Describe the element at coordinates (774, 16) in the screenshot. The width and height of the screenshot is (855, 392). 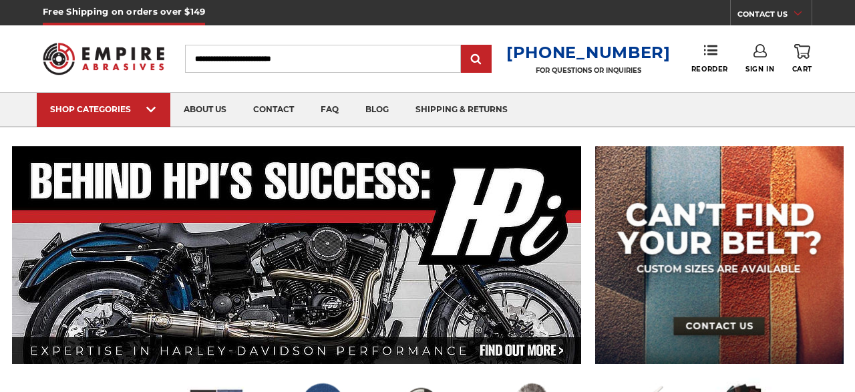
I see `a: CONTACT US` at that location.